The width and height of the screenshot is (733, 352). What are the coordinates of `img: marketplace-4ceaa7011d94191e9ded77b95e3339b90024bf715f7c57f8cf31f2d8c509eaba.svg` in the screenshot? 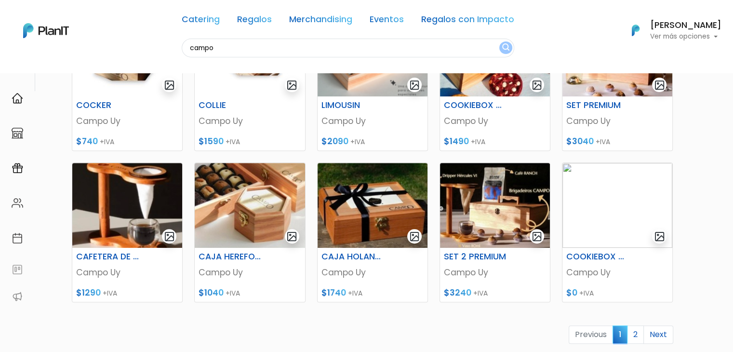 It's located at (17, 133).